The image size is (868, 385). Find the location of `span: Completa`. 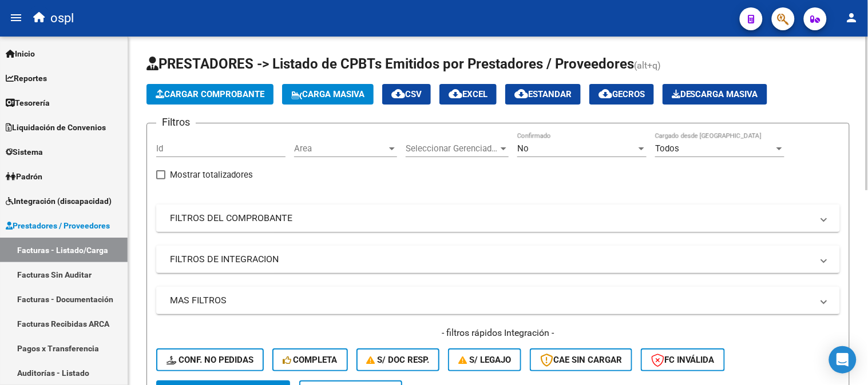

span: Completa is located at coordinates (310, 360).